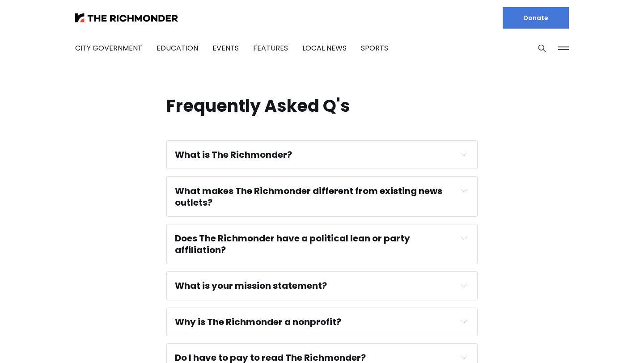 Image resolution: width=644 pixels, height=363 pixels. What do you see at coordinates (177, 48) in the screenshot?
I see `a: Education` at bounding box center [177, 48].